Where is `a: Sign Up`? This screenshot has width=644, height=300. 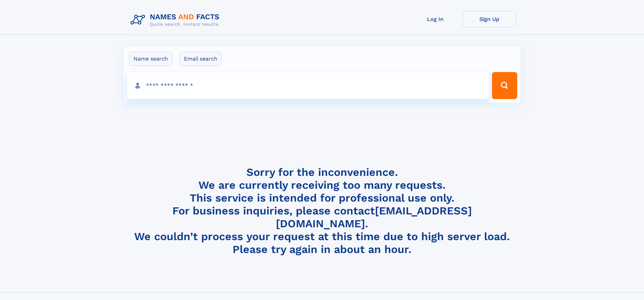 a: Sign Up is located at coordinates (490, 19).